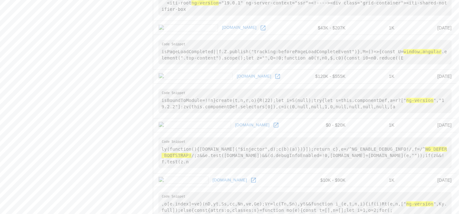  Describe the element at coordinates (324, 77) in the screenshot. I see `td: $120K - $555K` at that location.